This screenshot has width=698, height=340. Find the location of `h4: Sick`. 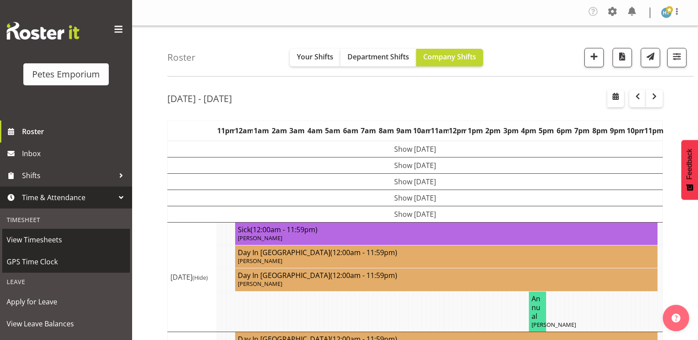

h4: Sick is located at coordinates (446, 230).